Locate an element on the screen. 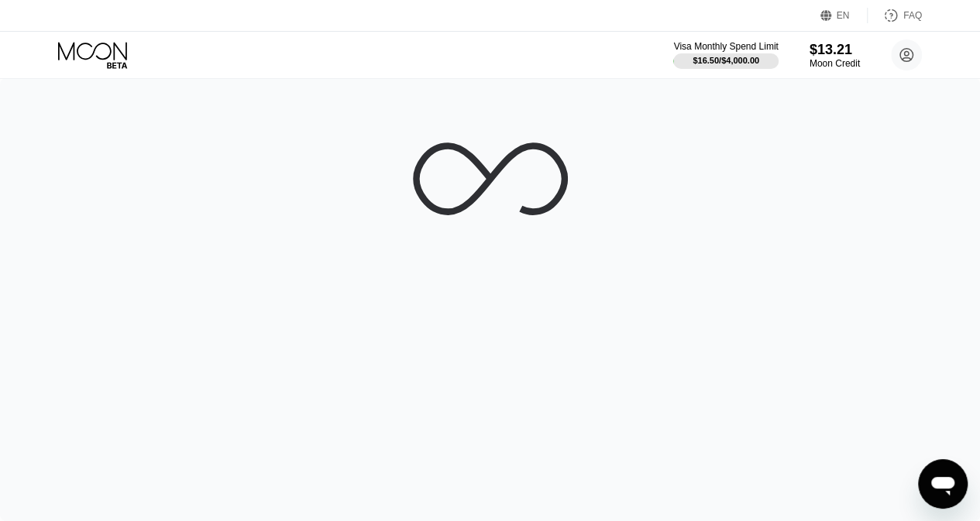 The width and height of the screenshot is (980, 521). div: Visa Monthly Spend Limit$16.50/$4,000.00 is located at coordinates (725, 55).